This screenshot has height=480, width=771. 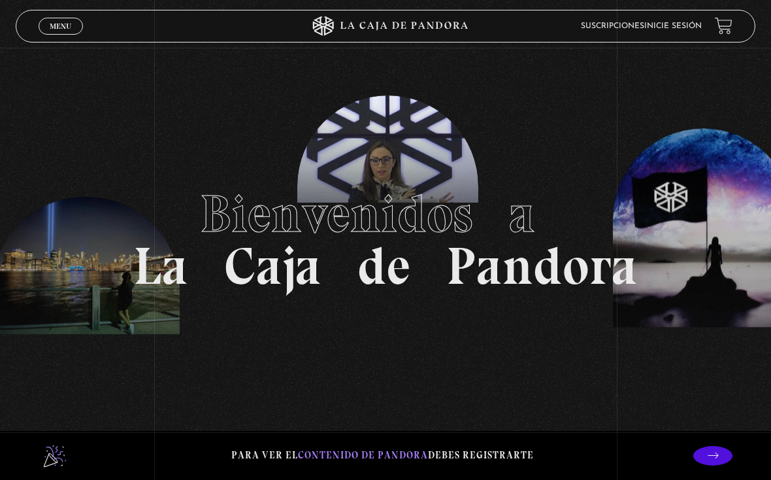 What do you see at coordinates (386, 214) in the screenshot?
I see `span: Bienvenidos a` at bounding box center [386, 214].